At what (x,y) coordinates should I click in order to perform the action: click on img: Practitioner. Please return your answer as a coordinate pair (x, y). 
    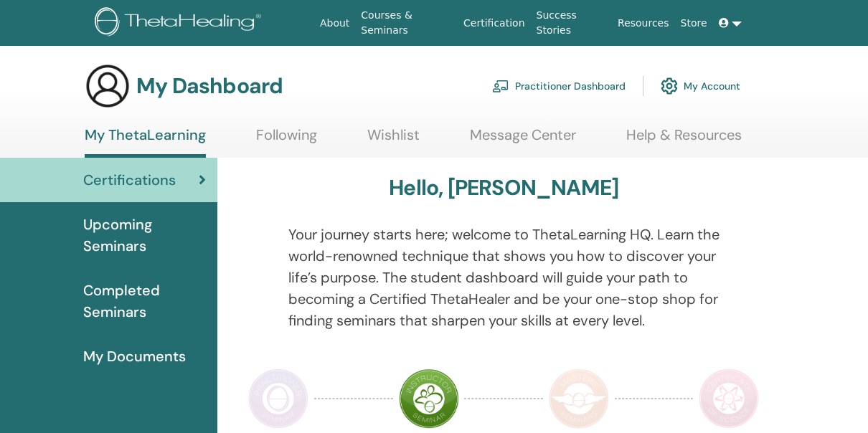
    Looking at the image, I should click on (278, 399).